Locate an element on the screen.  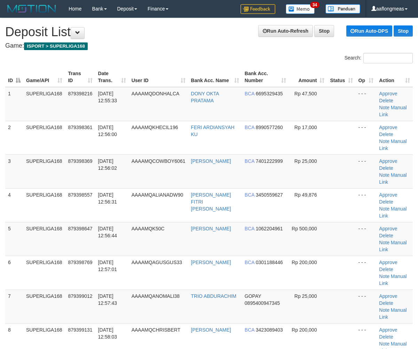
label: Search: is located at coordinates (378, 58).